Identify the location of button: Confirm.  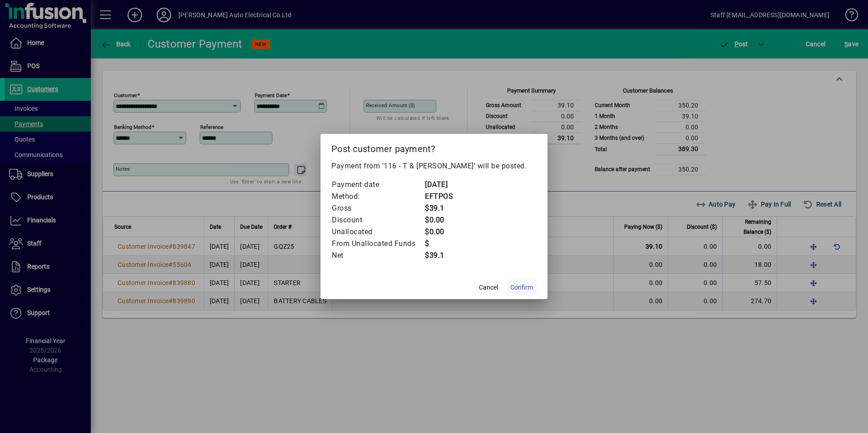
(521, 287).